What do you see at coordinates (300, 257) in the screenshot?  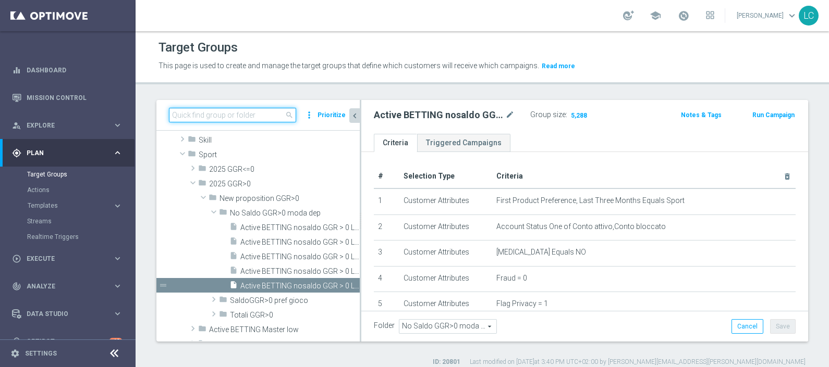 I see `span: Active BETTING nosaldo GGR &gt; 0 L3M modeL` at bounding box center [300, 257].